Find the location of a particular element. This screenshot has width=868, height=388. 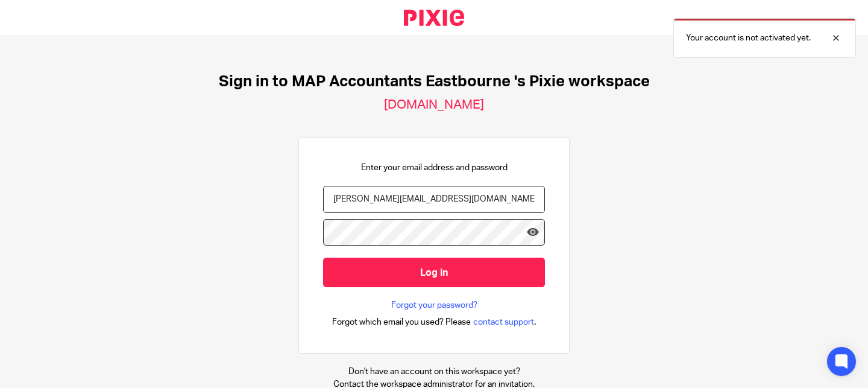

p: Enter your email address and password is located at coordinates (434, 168).